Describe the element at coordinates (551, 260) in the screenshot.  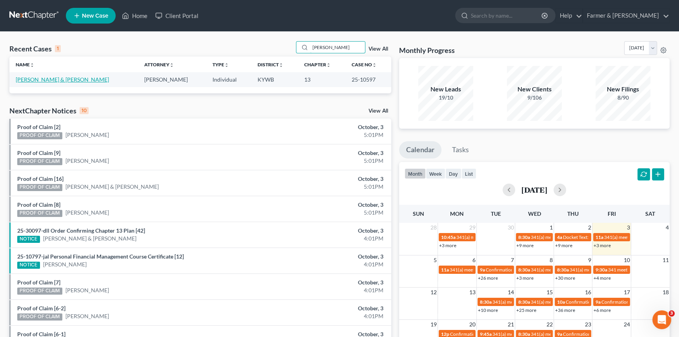
I see `span: 8` at that location.